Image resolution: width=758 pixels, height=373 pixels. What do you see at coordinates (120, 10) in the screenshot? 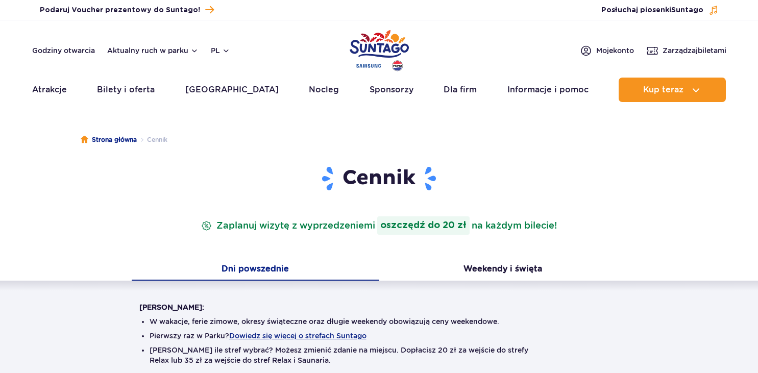
I see `span: Podaruj Voucher prezentowy do Suntago!` at bounding box center [120, 10].